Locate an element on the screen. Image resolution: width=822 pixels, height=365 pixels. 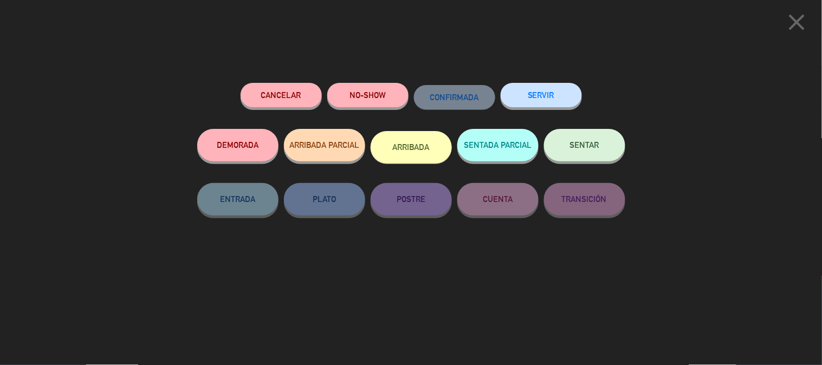
span: CONFIRMADA is located at coordinates (455, 97).